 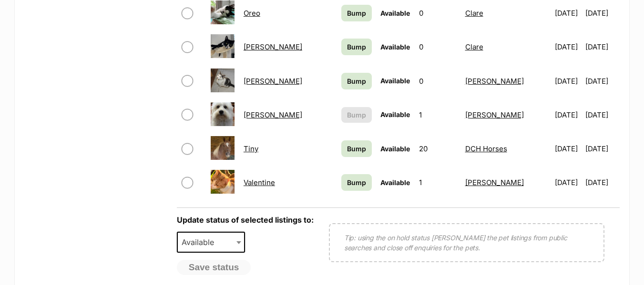 I want to click on button: Save status, so click(x=214, y=268).